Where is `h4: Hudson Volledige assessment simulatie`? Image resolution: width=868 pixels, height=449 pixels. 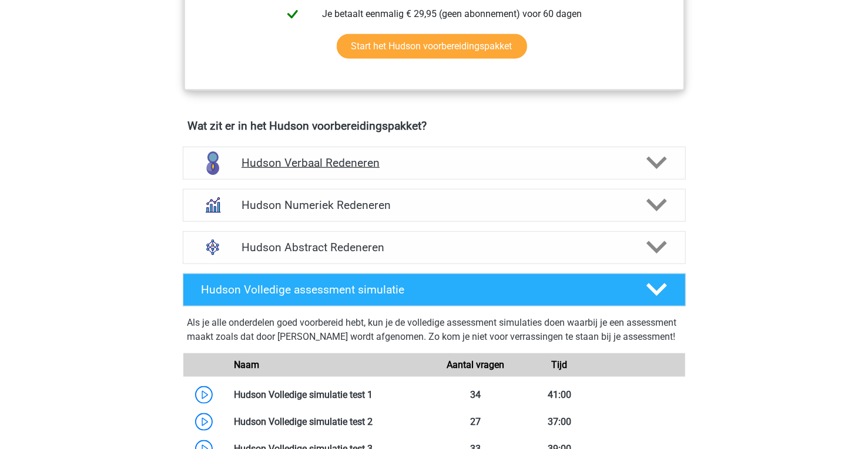 h4: Hudson Volledige assessment simulatie is located at coordinates (415, 289).